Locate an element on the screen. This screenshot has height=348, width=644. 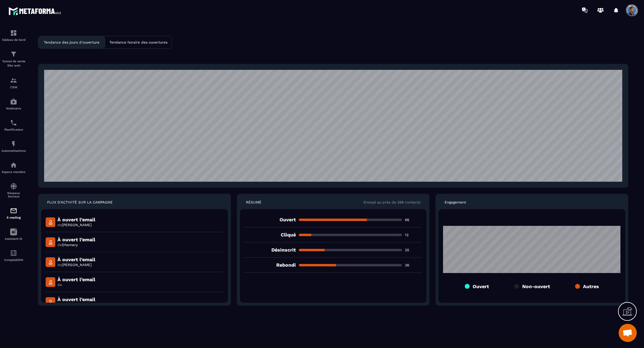
a: social-networksocial-networkRéseaux Sociaux is located at coordinates (13, 190).